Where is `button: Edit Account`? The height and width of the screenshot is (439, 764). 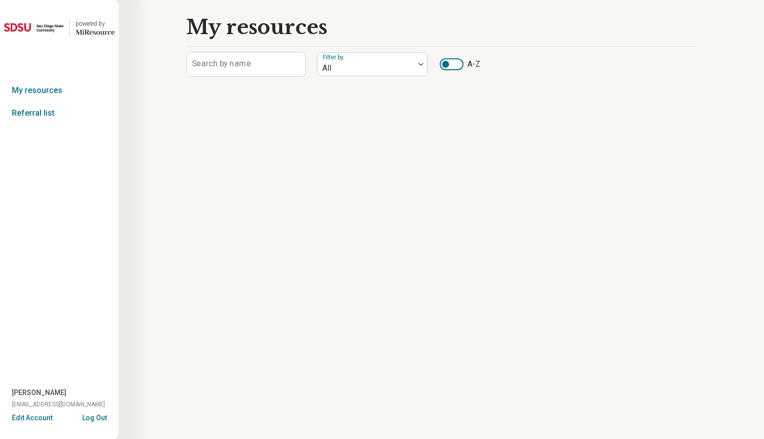
button: Edit Account is located at coordinates (32, 418).